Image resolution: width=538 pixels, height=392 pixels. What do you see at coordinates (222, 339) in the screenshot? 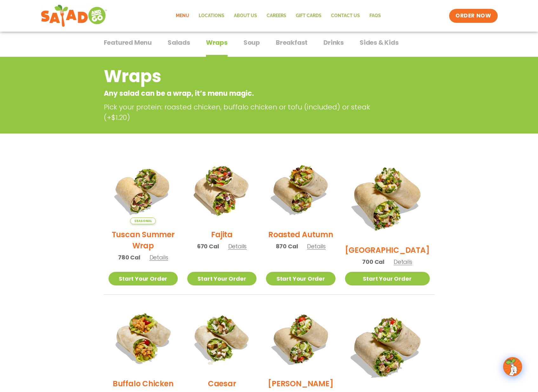
I see `img: Product photo for Caesar Wrap` at bounding box center [222, 339].